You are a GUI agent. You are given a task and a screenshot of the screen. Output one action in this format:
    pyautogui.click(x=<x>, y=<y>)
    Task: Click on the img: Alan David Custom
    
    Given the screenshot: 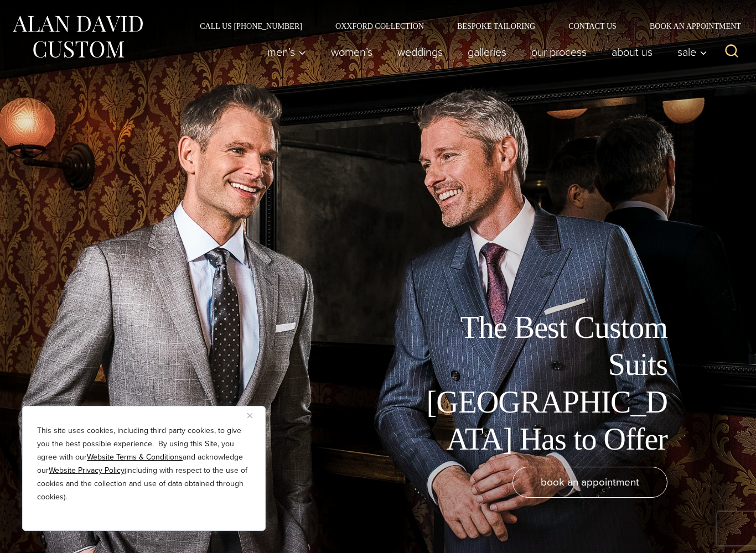 What is the action you would take?
    pyautogui.click(x=77, y=37)
    